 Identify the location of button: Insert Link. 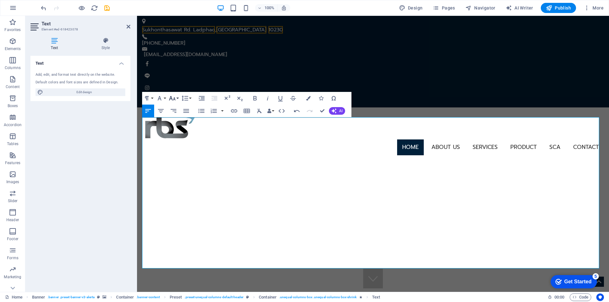
(234, 111).